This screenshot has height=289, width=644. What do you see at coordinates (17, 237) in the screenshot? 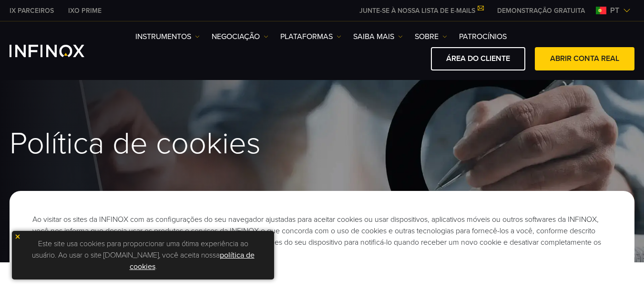
I see `img: yellow close icon` at bounding box center [17, 237].